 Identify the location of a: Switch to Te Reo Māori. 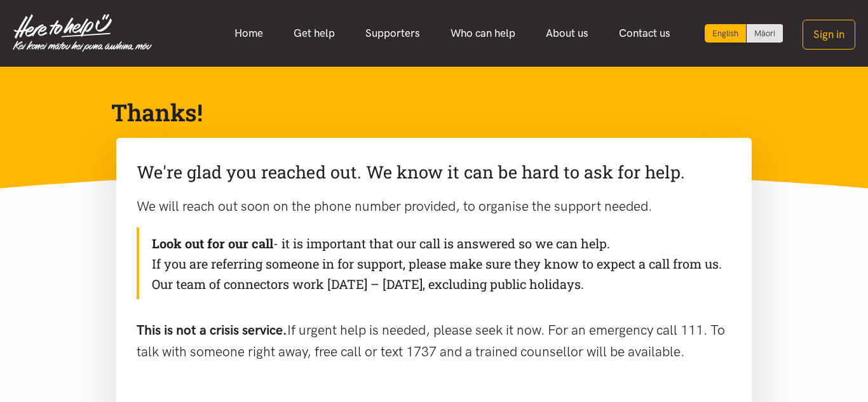
(764, 33).